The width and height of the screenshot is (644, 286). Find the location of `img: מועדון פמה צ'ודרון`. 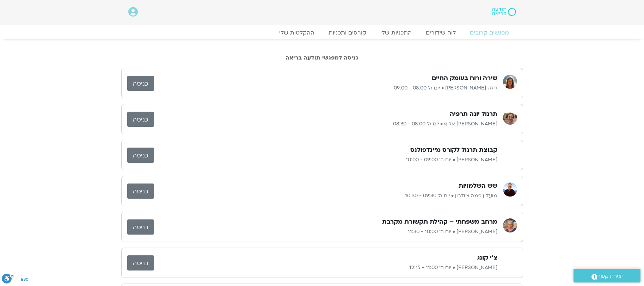

img: מועדון פמה צ'ודרון is located at coordinates (510, 189).